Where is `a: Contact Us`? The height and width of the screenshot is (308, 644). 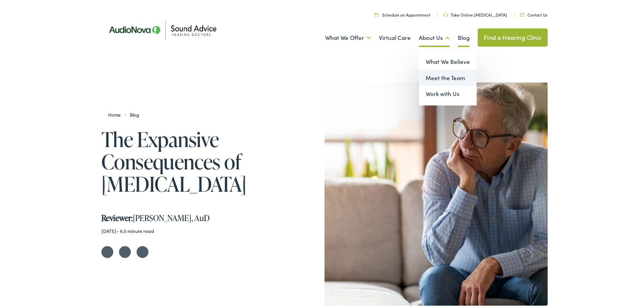 a: Contact Us is located at coordinates (534, 13).